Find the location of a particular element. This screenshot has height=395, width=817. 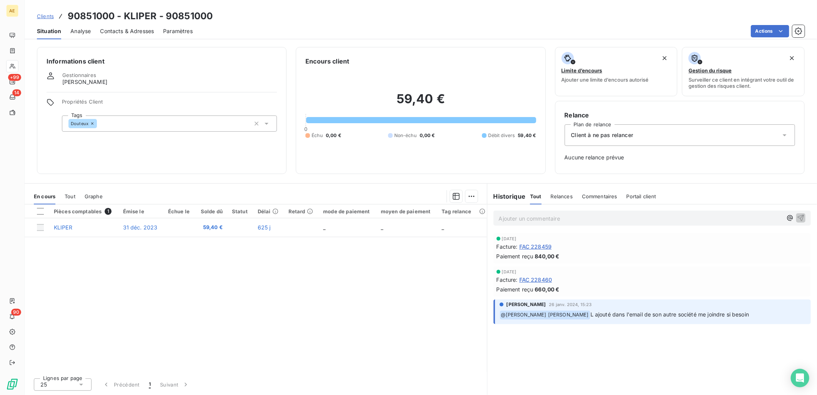

span: 26 janv. 2024, 15:23 is located at coordinates (571, 304).